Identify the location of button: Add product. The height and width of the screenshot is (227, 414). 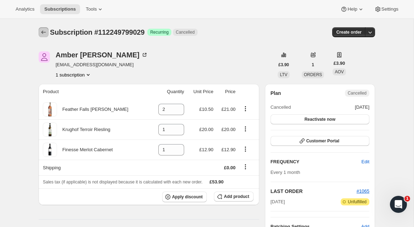
(234, 197).